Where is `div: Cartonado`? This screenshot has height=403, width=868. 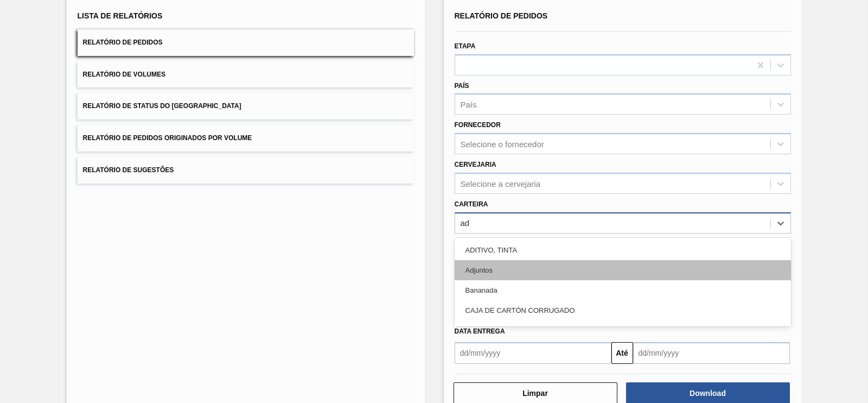 div: Cartonado is located at coordinates (622, 330).